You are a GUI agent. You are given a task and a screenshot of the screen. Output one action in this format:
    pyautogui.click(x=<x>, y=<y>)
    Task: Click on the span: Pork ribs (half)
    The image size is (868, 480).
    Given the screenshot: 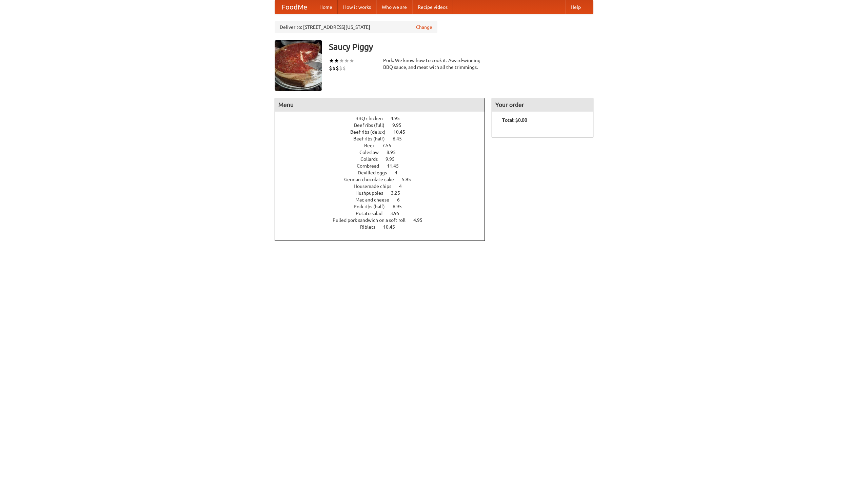 What is the action you would take?
    pyautogui.click(x=373, y=207)
    